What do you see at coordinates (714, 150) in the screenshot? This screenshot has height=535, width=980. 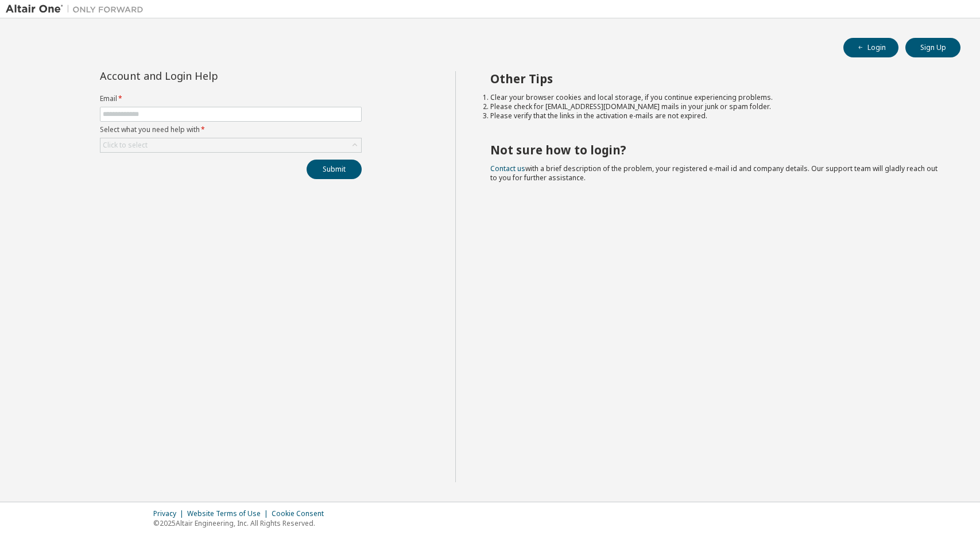 I see `h2: Not sure how to login?` at bounding box center [714, 150].